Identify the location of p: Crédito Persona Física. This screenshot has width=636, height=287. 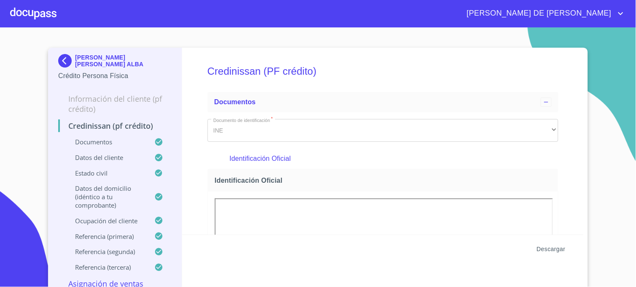
(115, 76).